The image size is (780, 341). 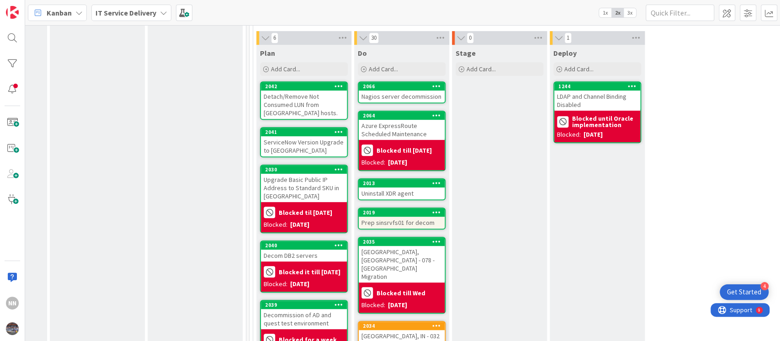 I want to click on div: 2066Nagios server decommission, so click(x=401, y=92).